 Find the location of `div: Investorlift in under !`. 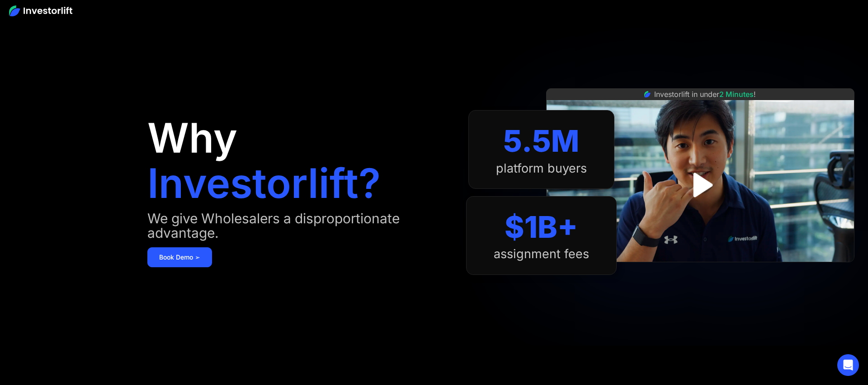

div: Investorlift in under ! is located at coordinates (705, 94).